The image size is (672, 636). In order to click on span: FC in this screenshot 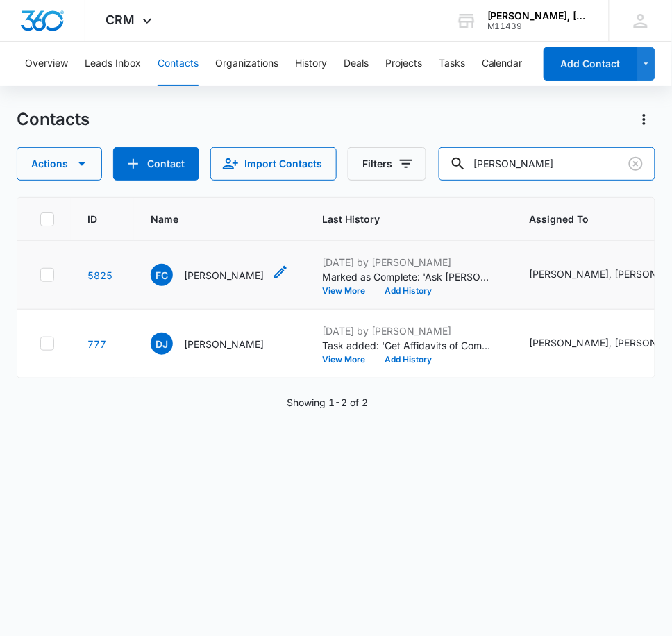, I will do `click(162, 275)`.